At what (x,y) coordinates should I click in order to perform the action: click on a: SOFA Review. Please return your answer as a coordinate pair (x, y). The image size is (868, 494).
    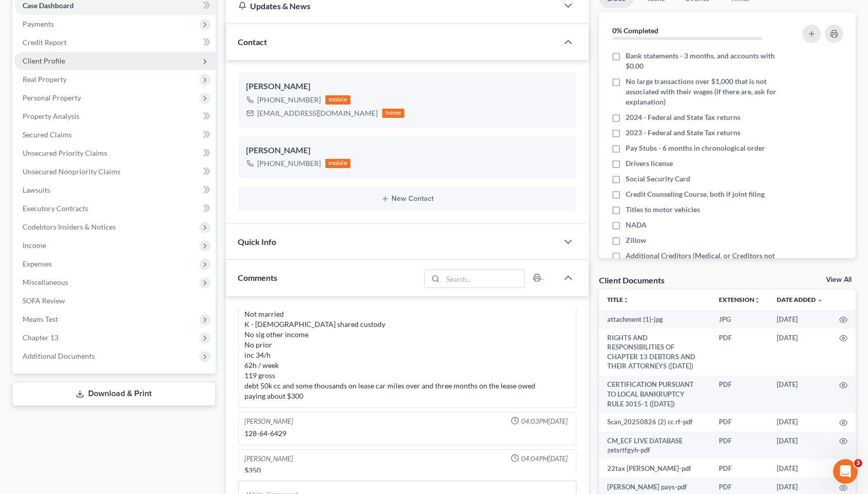
    Looking at the image, I should click on (115, 300).